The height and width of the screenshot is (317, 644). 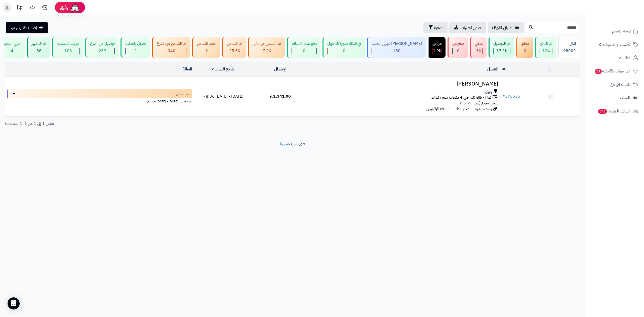 What do you see at coordinates (624, 19) in the screenshot?
I see `img: logo-2.png` at bounding box center [624, 19].